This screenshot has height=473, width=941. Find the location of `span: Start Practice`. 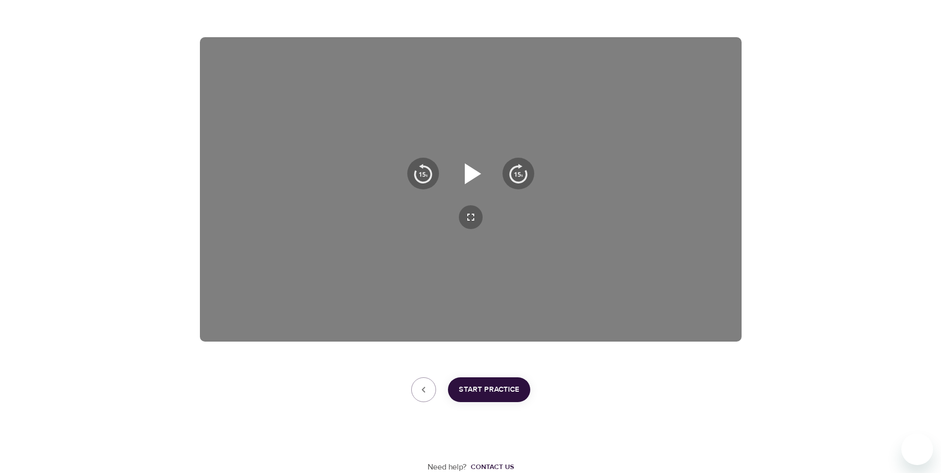

span: Start Practice is located at coordinates (489, 390).